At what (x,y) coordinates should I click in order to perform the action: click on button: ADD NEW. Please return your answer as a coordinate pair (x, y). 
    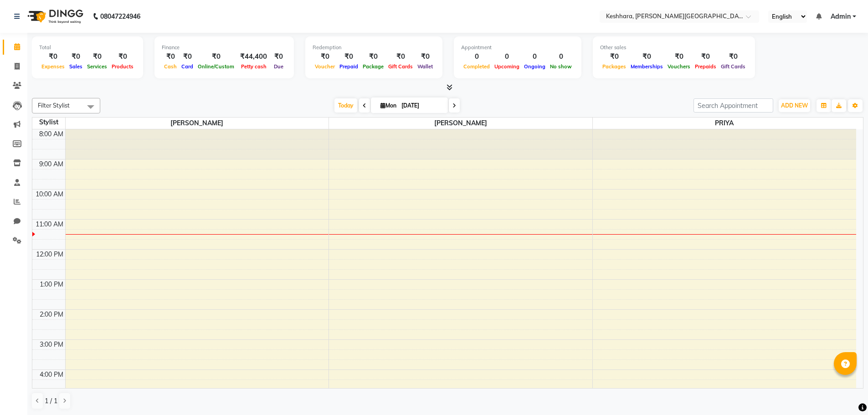
    Looking at the image, I should click on (794, 105).